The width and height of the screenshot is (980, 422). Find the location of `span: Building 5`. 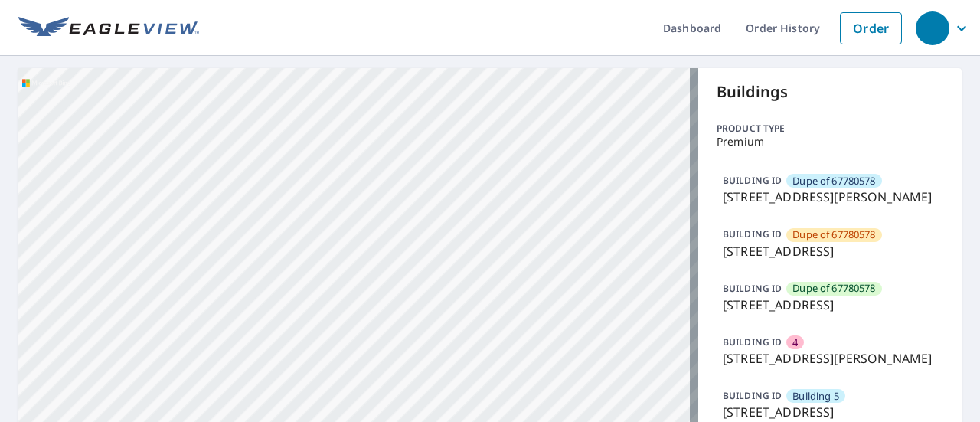

span: Building 5 is located at coordinates (815, 396).